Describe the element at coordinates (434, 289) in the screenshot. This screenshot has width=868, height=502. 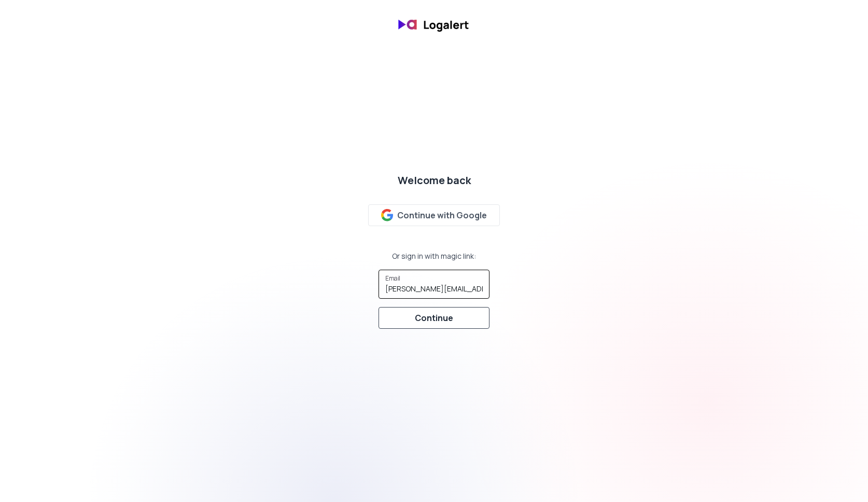
I see `input: Email` at that location.